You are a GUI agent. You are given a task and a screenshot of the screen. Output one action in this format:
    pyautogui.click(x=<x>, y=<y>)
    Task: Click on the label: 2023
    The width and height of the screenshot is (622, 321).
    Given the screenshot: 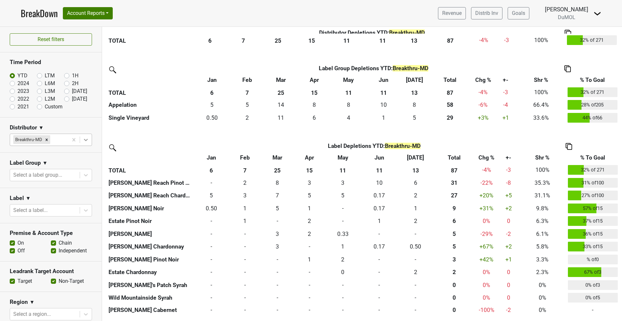 What is the action you would take?
    pyautogui.click(x=23, y=91)
    